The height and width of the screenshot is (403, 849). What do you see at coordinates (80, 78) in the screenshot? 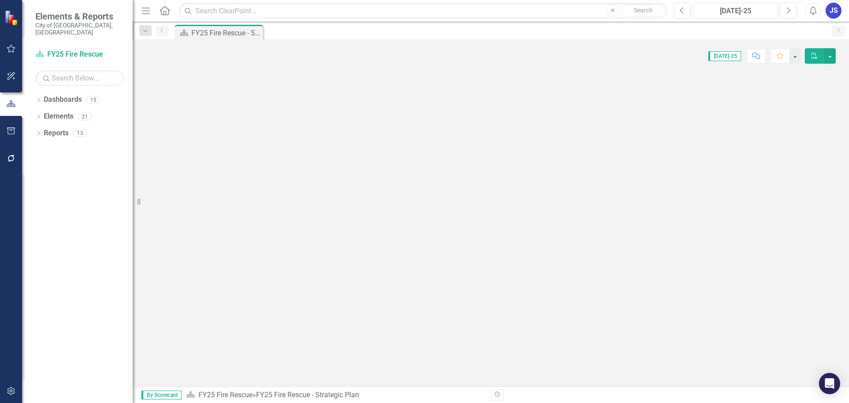
I see `input: Search Below...` at bounding box center [80, 78].